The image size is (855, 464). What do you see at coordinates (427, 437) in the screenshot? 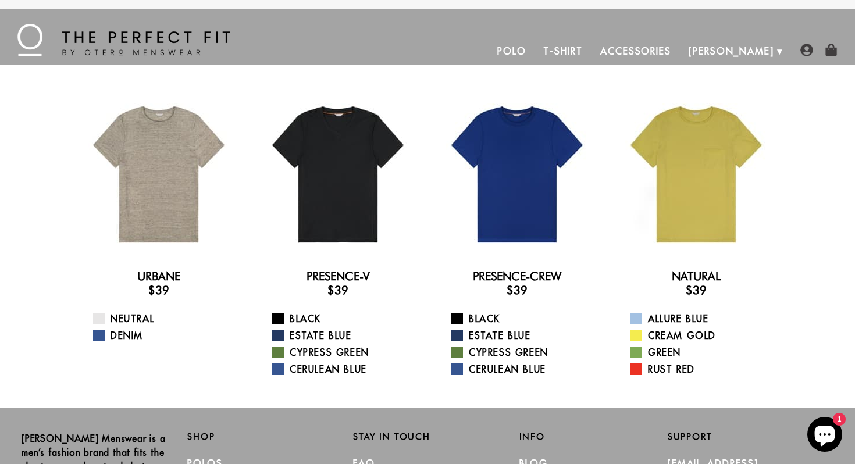
I see `h2: Stay in Touch` at bounding box center [427, 437].